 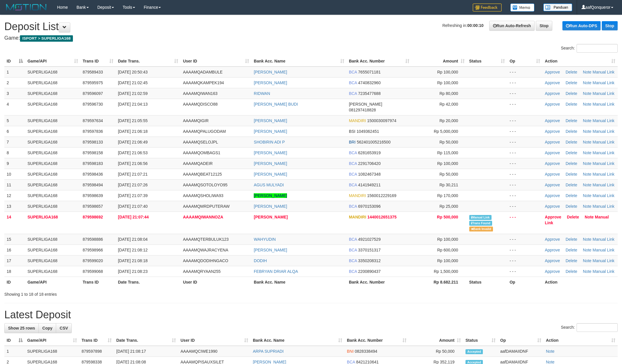 I want to click on span: Rp 100,000, so click(x=448, y=163).